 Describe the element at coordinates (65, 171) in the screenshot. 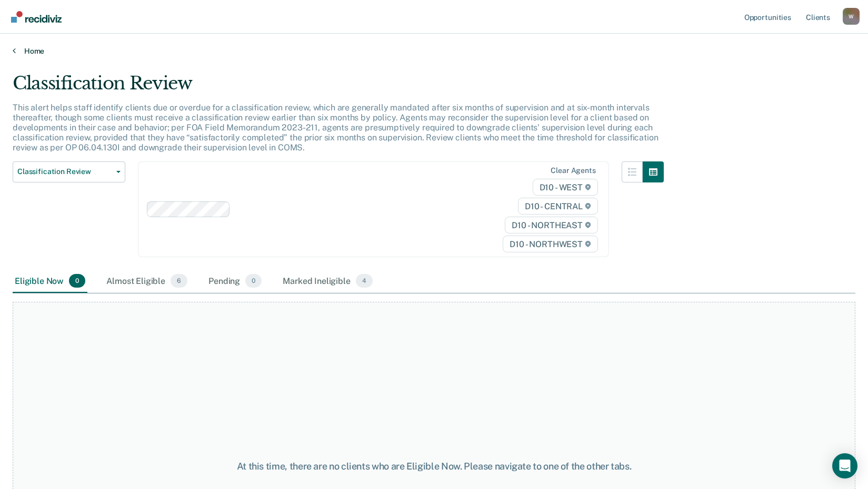

I see `span: Classification Review` at that location.